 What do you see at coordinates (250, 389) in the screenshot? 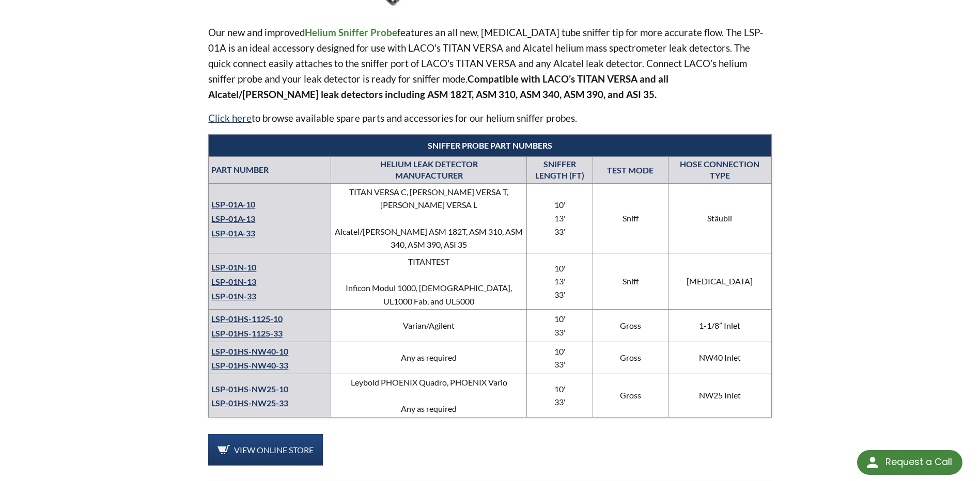
I see `a: LSP-01HS-NW25-10` at bounding box center [250, 389].